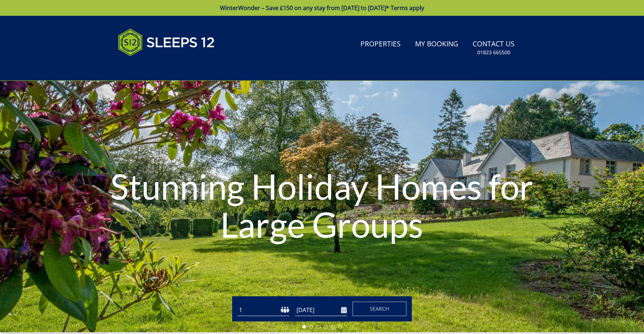 The height and width of the screenshot is (334, 644). What do you see at coordinates (493, 48) in the screenshot?
I see `a: Contact Us01823 665500` at bounding box center [493, 48].